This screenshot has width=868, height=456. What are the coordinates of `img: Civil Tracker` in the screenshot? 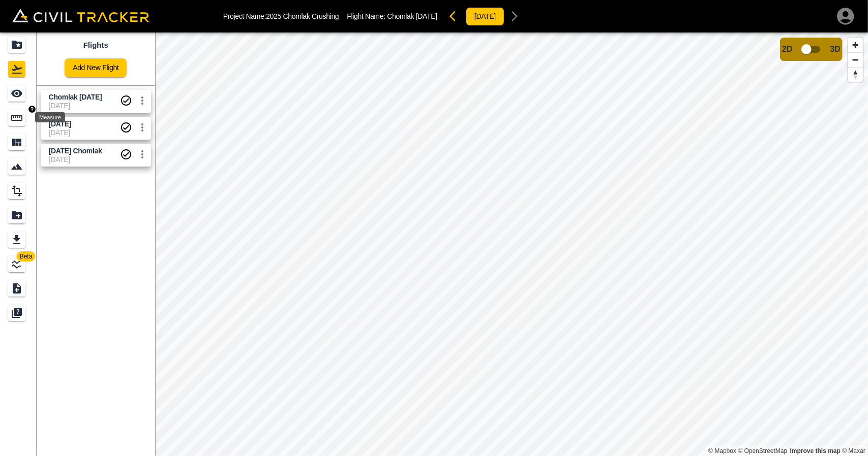 It's located at (80, 15).